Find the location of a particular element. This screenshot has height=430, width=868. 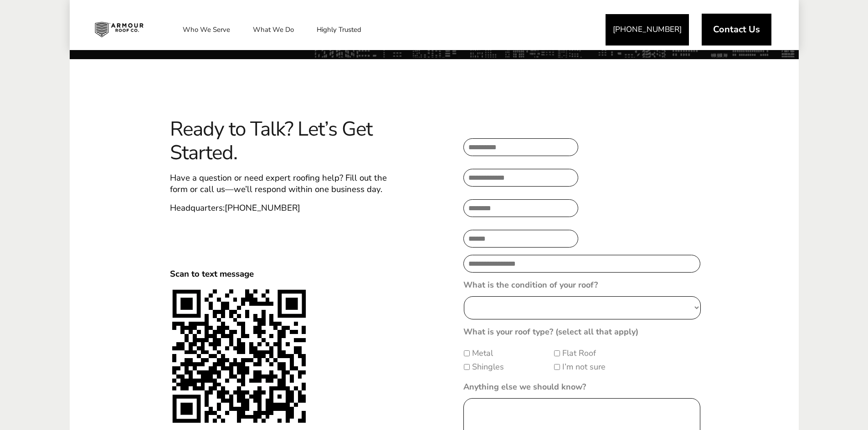

a: What We Do is located at coordinates (273, 30).